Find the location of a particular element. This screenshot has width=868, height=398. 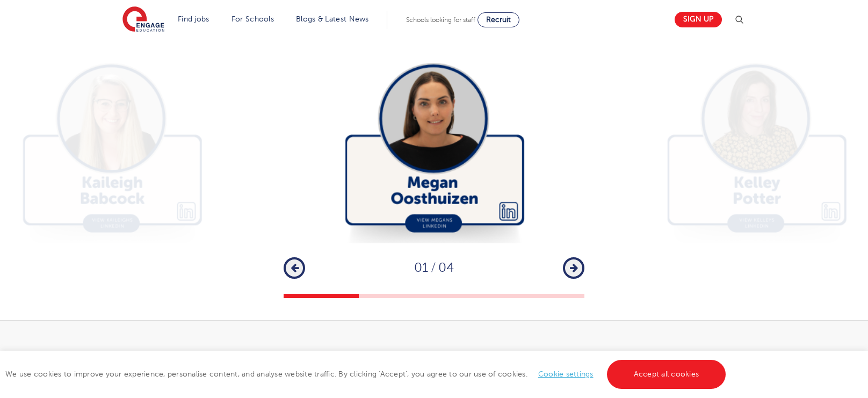

span: 01 is located at coordinates (421, 267).